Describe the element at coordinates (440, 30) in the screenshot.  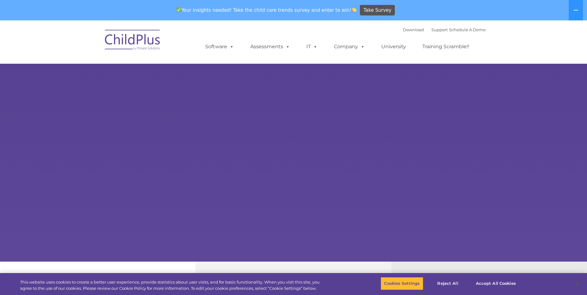
I see `a: Support` at that location.